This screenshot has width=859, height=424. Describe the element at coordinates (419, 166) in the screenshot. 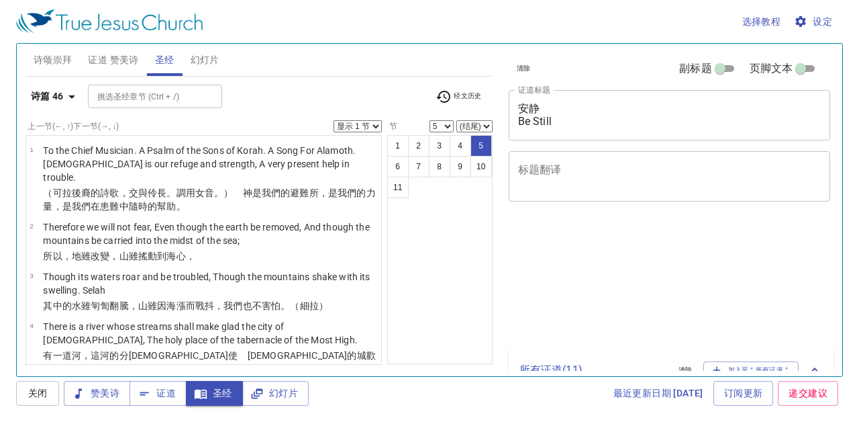

I see `button: 7` at that location.